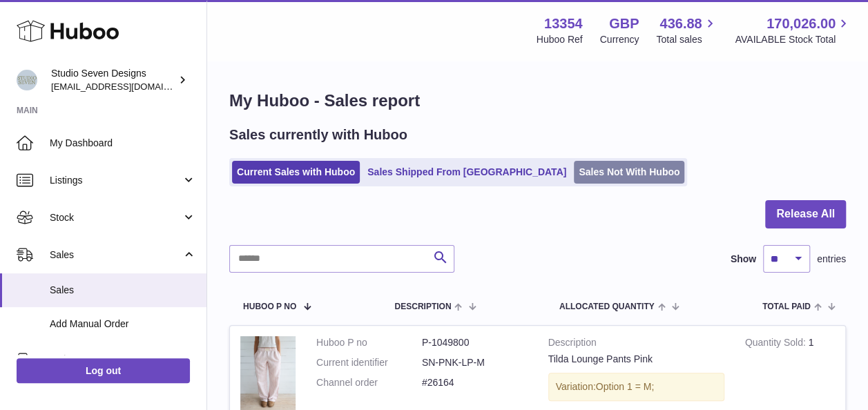 Image resolution: width=868 pixels, height=410 pixels. Describe the element at coordinates (103, 370) in the screenshot. I see `a: Log out` at that location.